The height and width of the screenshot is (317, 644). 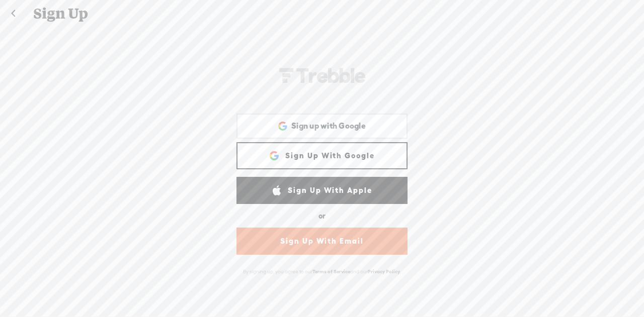 What do you see at coordinates (322, 272) in the screenshot?
I see `div: By signing up, you agree to our and our .` at bounding box center [322, 272].